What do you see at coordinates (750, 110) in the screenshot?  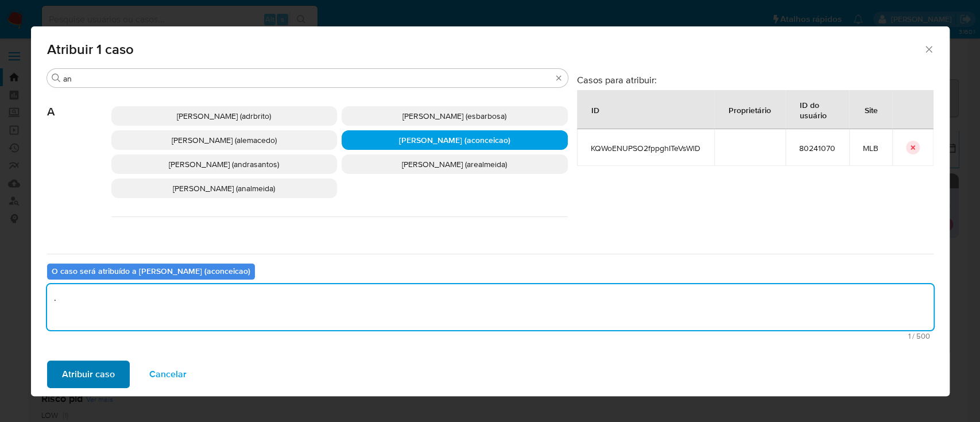 I see `div: Proprietário` at bounding box center [750, 110].